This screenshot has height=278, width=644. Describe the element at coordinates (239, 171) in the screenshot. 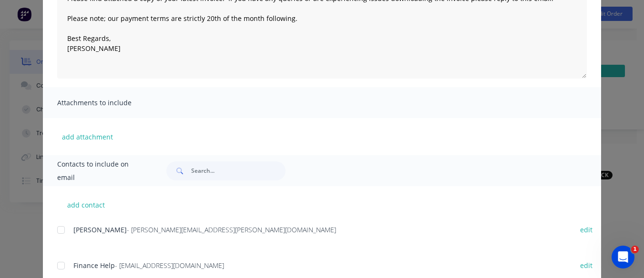

I see `input: Search...` at that location.